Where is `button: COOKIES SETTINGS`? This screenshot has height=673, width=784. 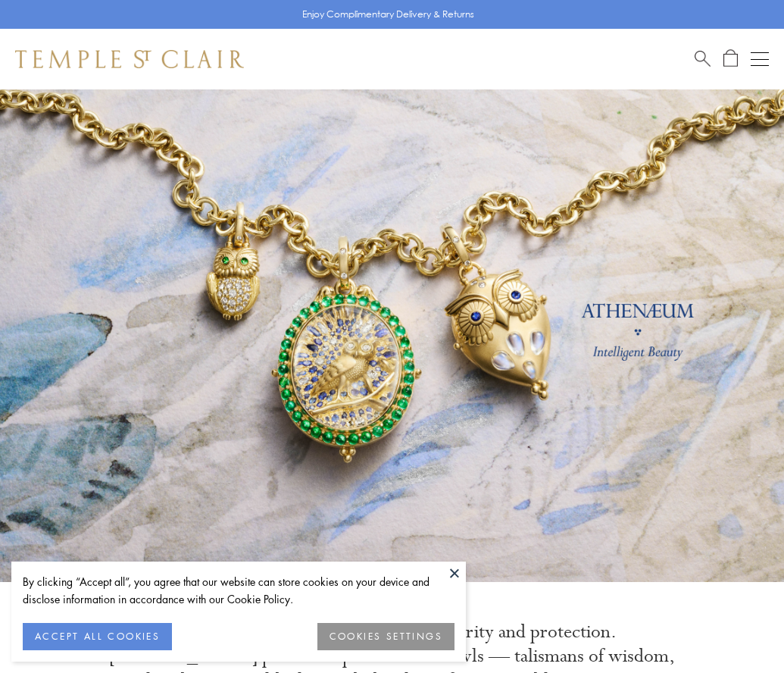 button: COOKIES SETTINGS is located at coordinates (385, 637).